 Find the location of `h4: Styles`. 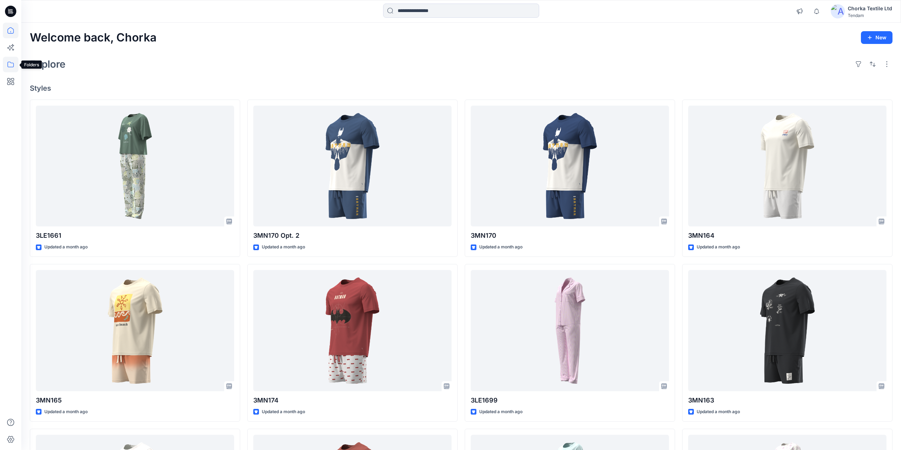

h4: Styles is located at coordinates (461, 88).